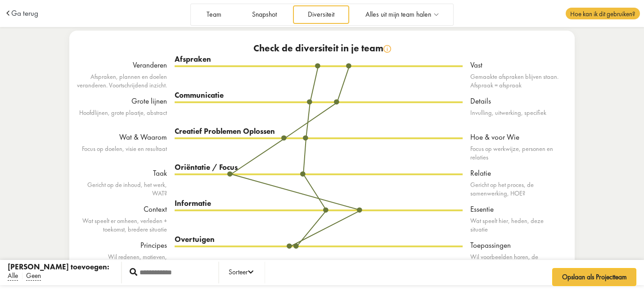 The width and height of the screenshot is (644, 291). I want to click on div: Gericht op het proces, de samenwerking, HOE?, so click(516, 189).